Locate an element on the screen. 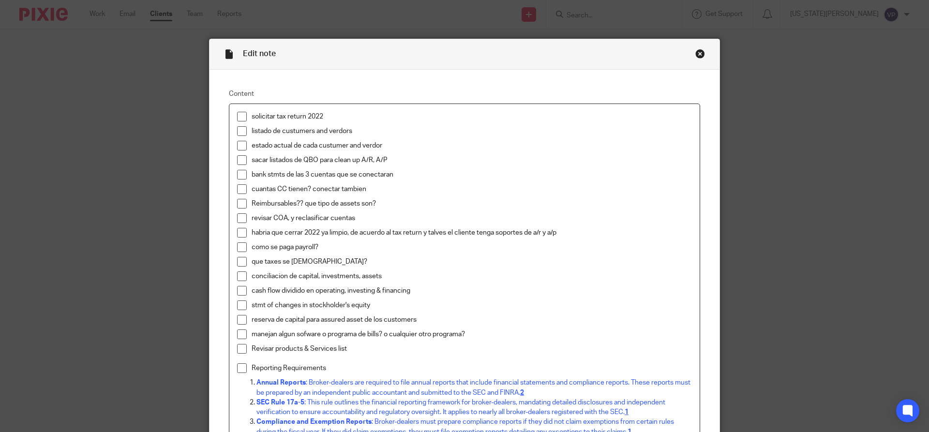 The image size is (929, 432). p: solicitar tax return 2022 is located at coordinates (472, 117).